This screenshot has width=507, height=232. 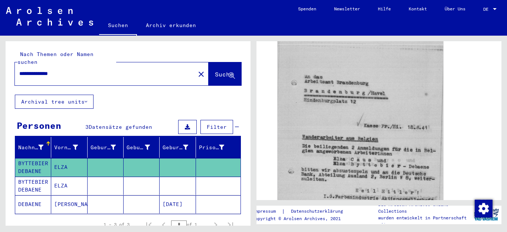 I want to click on p: Die Arolsen Archives Online-Collections, so click(x=424, y=208).